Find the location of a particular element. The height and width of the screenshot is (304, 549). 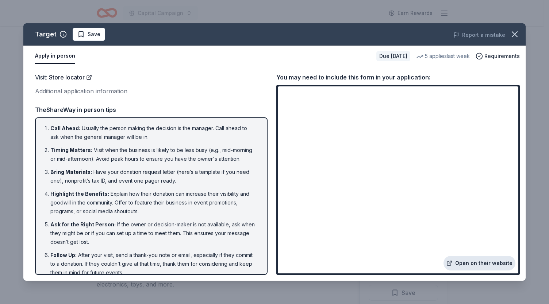

li: If the owner or decision-maker is not available, ask when they might be or if you can set up a ti... is located at coordinates (153, 234).